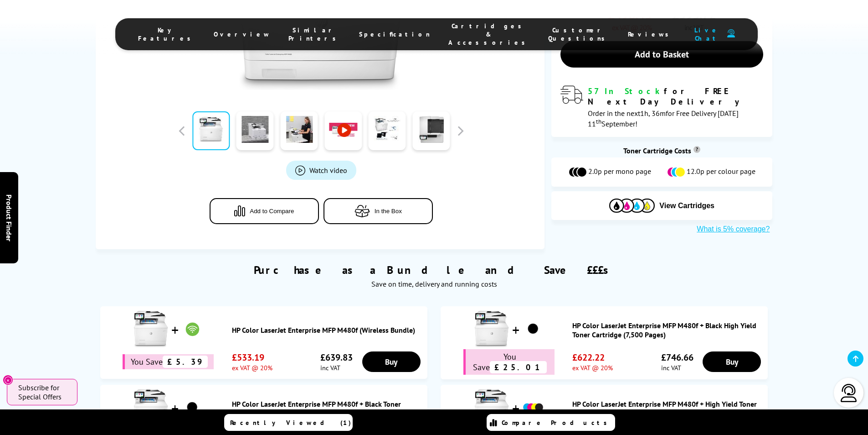 This screenshot has width=868, height=435. I want to click on button: In the Box, so click(378, 210).